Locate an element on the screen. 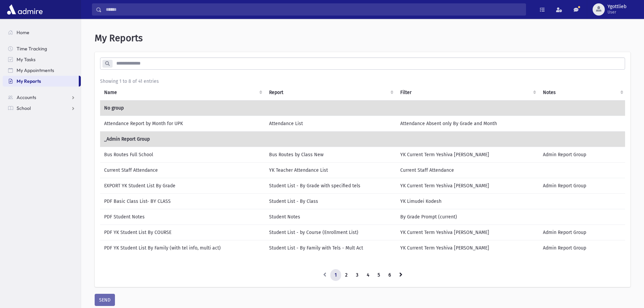 The height and width of the screenshot is (308, 644). span: Accounts is located at coordinates (26, 97).